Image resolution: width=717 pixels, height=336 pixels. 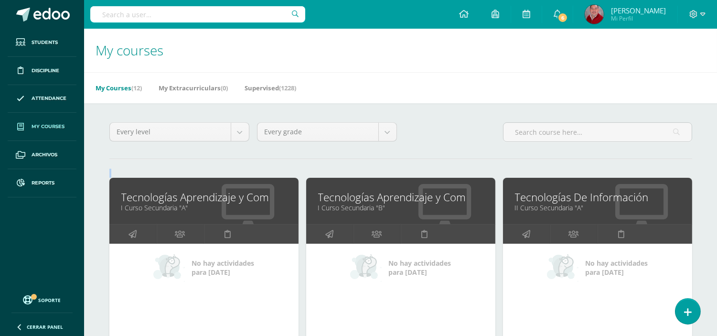 What do you see at coordinates (597, 132) in the screenshot?
I see `input: Search course here…` at bounding box center [597, 132].